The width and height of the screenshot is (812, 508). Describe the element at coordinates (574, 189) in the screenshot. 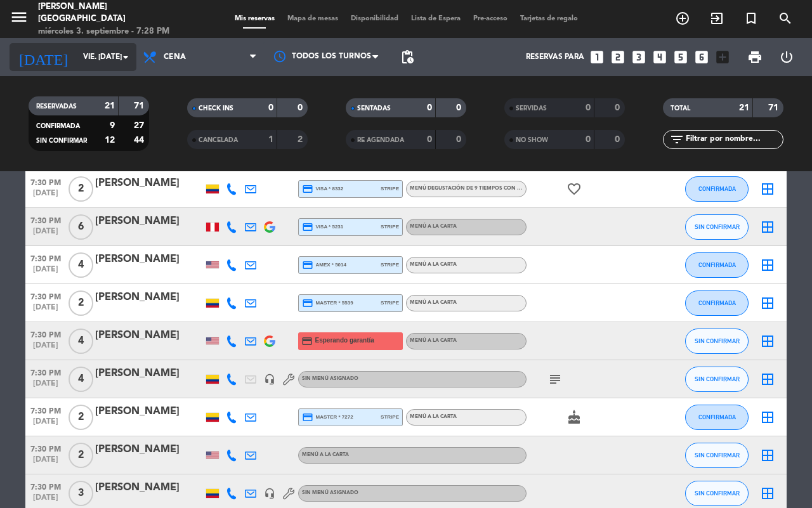

I see `i: favorite_border` at that location.